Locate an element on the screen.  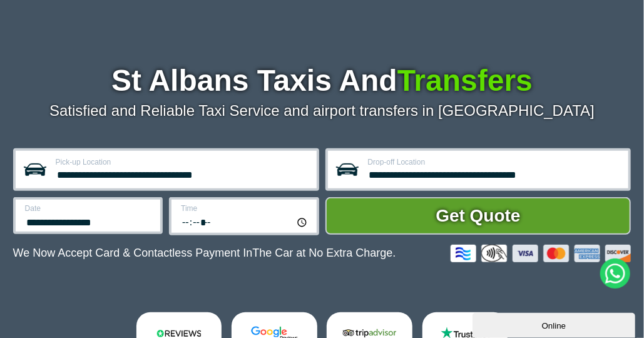
p: We Now Accept Card & Contactless Payment In is located at coordinates (205, 254).